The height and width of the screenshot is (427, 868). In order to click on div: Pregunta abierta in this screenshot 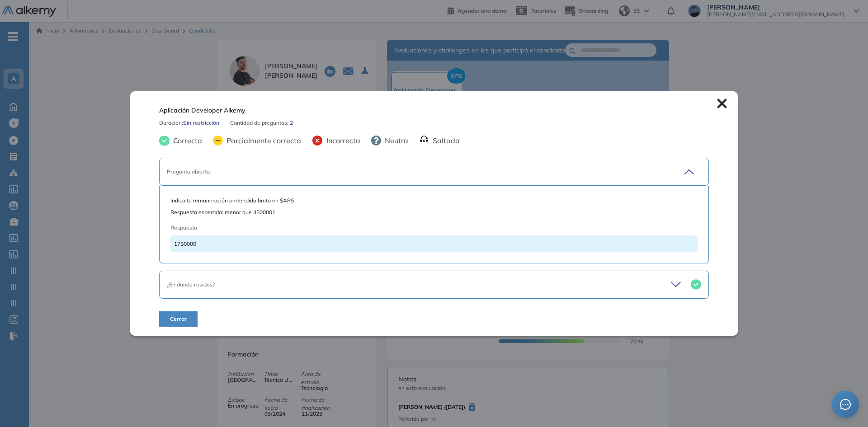, I will do `click(407, 172)`.